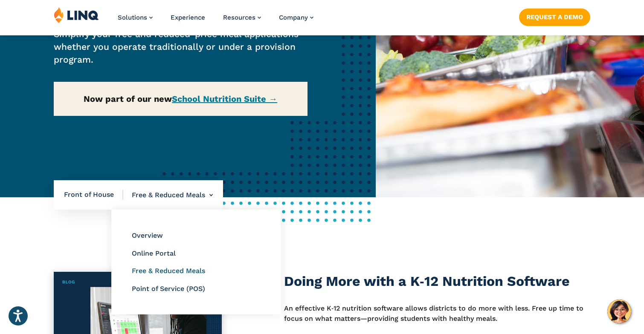  What do you see at coordinates (215, 21) in the screenshot?
I see `nav: Primary Navigation` at bounding box center [215, 21].